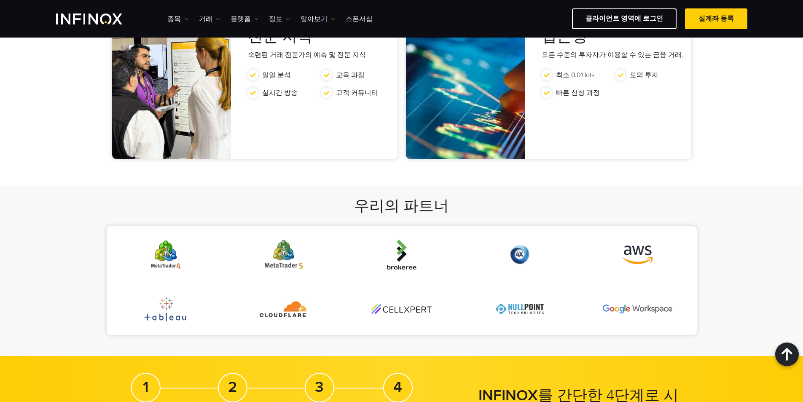 The image size is (803, 402). What do you see at coordinates (716, 19) in the screenshot?
I see `a: 실계좌 등록` at bounding box center [716, 19].